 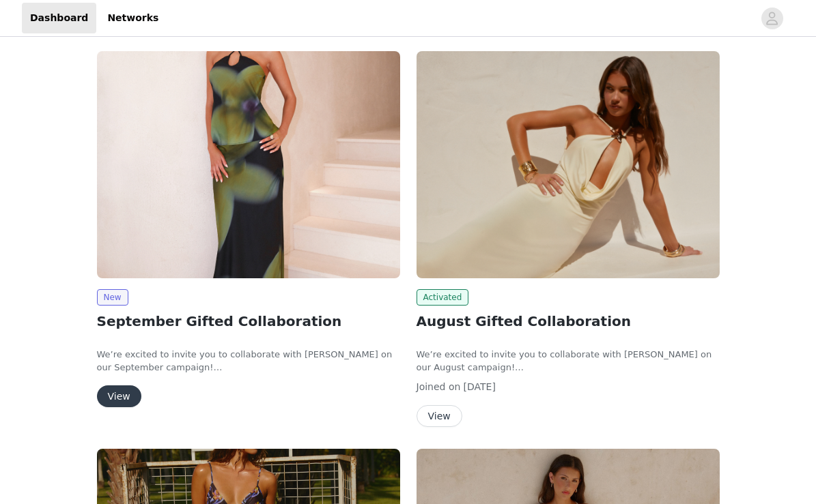 What do you see at coordinates (442, 298) in the screenshot?
I see `span: Activated` at bounding box center [442, 298].